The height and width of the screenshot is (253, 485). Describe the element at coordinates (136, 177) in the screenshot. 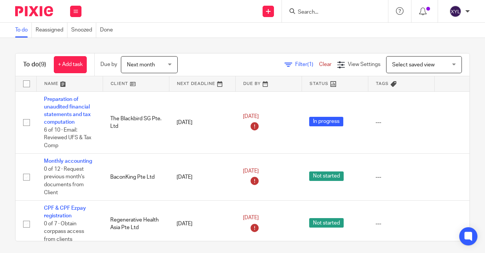

I see `td: BaconKing Pte Ltd` at that location.